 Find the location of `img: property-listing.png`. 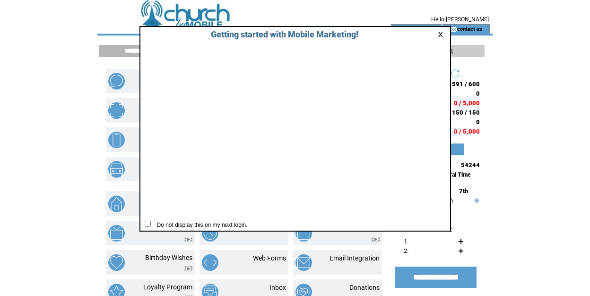

img: property-listing.png is located at coordinates (116, 203).